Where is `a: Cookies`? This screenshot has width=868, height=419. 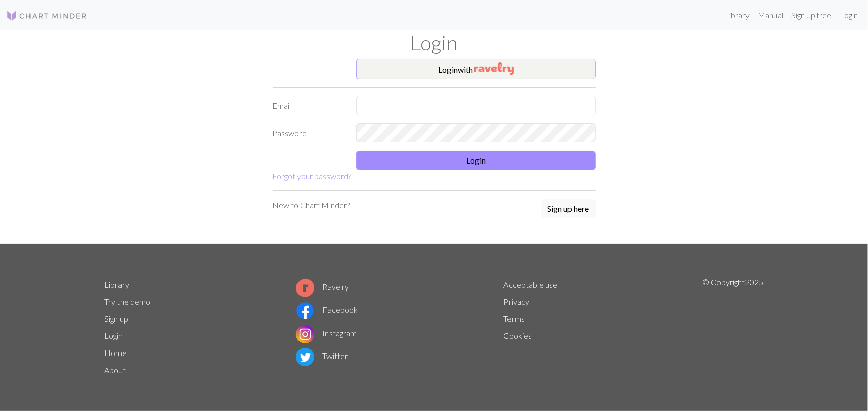 a: Cookies is located at coordinates (518, 335).